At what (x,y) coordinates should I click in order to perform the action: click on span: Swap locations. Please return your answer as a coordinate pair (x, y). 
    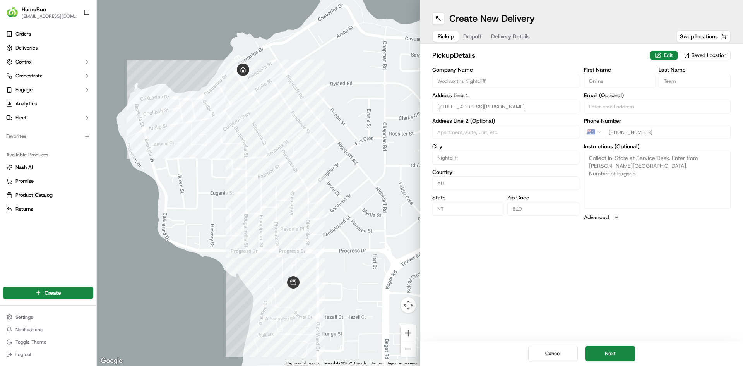
    Looking at the image, I should click on (699, 36).